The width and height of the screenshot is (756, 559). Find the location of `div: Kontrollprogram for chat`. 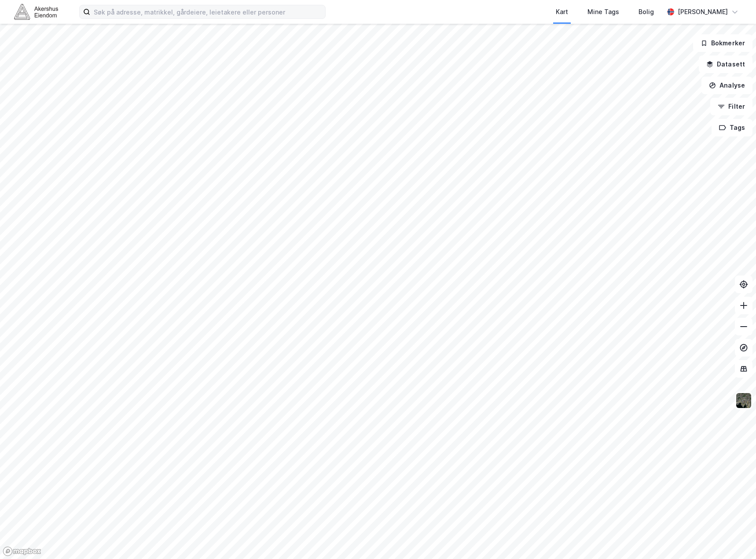

div: Kontrollprogram for chat is located at coordinates (734, 538).